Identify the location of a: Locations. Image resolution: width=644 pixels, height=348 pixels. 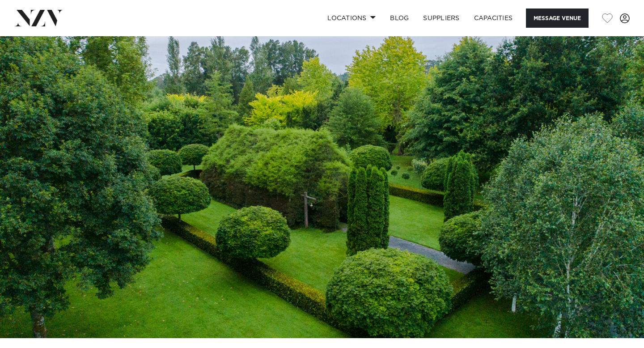
(352, 18).